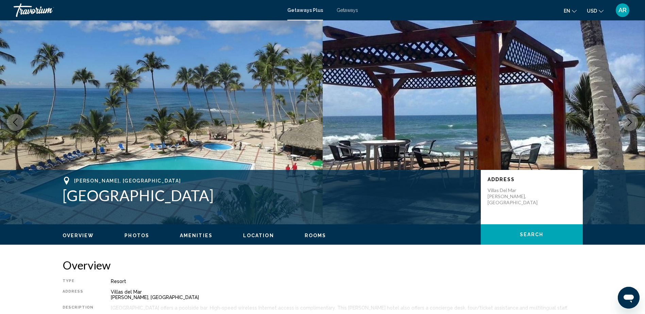 The image size is (645, 314). What do you see at coordinates (570, 11) in the screenshot?
I see `button: Change language` at bounding box center [570, 11].